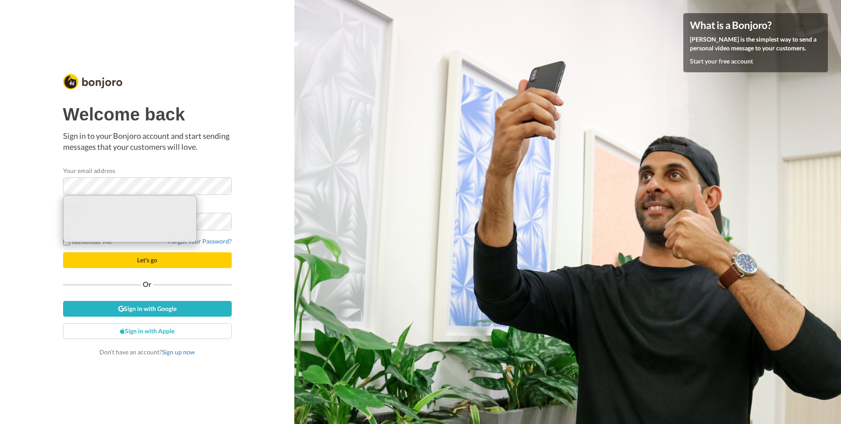 Image resolution: width=841 pixels, height=424 pixels. Describe the element at coordinates (755, 25) in the screenshot. I see `h4: What is a Bonjoro?` at that location.